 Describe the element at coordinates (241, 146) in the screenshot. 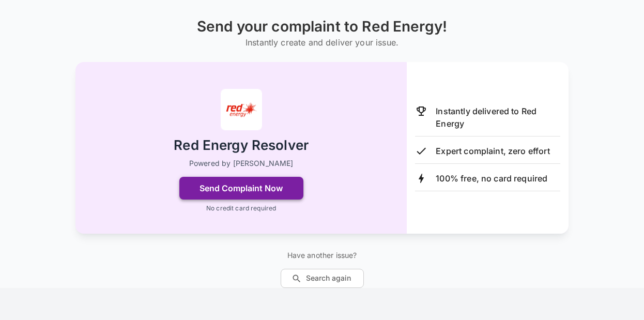

I see `h2: Red Energy Resolver` at that location.